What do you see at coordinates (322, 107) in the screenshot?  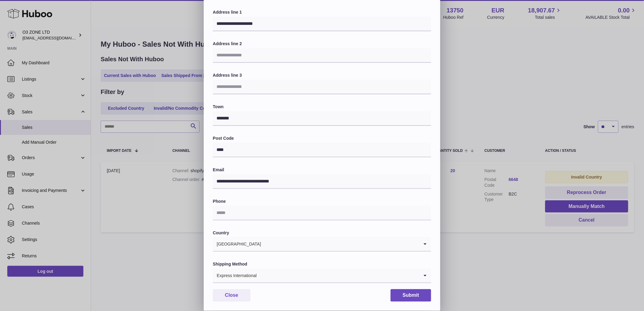 I see `label: Town` at bounding box center [322, 107].